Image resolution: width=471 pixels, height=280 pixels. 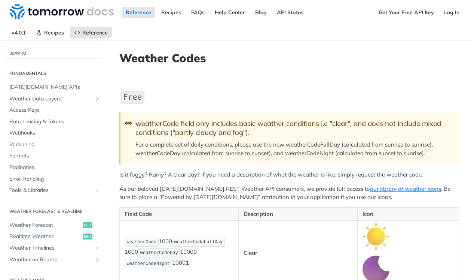 I want to click on code: weatherCodeNight, so click(x=148, y=263).